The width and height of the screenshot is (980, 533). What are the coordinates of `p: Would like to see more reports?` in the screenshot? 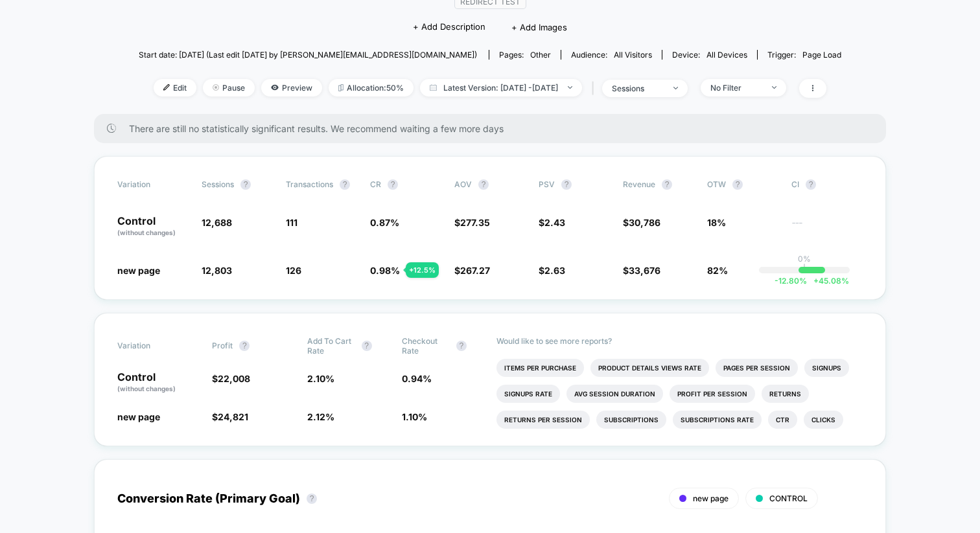 It's located at (679, 341).